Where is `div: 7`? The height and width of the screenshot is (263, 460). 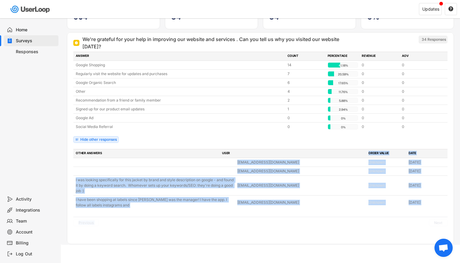 div: 7 is located at coordinates (306, 74).